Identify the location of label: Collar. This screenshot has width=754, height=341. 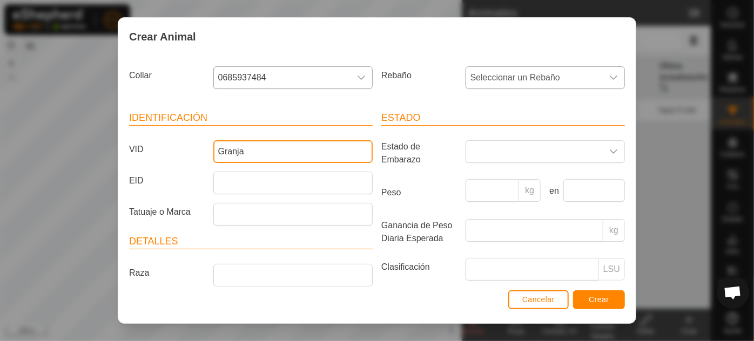
(167, 76).